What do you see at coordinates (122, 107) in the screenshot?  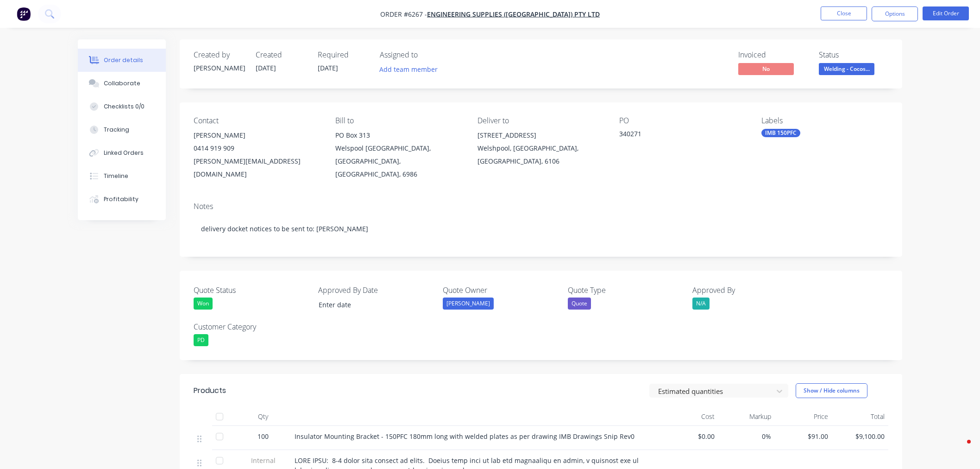 I see `button: Checklists 0/0` at bounding box center [122, 107].